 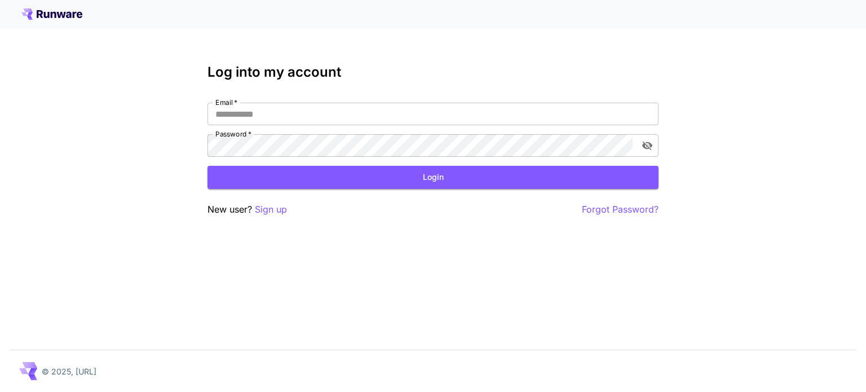 I want to click on h3: Log into my account, so click(x=433, y=72).